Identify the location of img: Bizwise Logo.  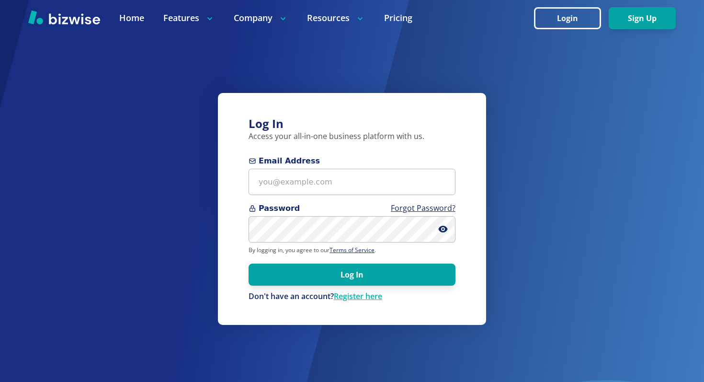
(64, 17).